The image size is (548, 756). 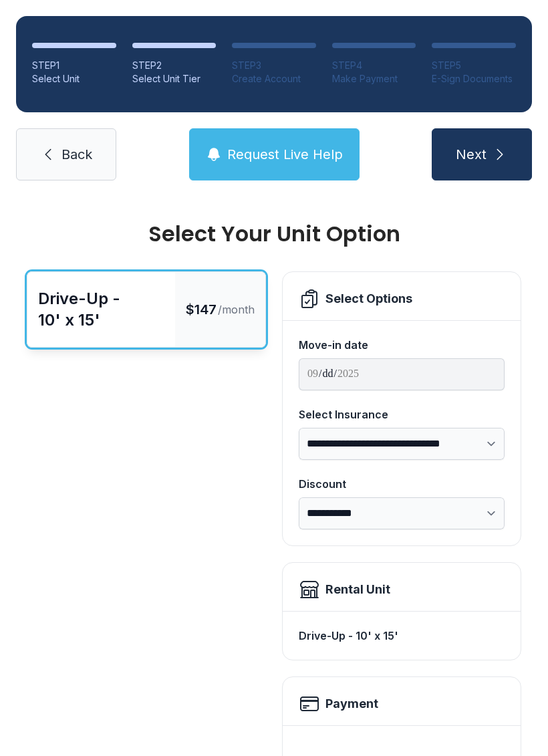 What do you see at coordinates (401, 374) in the screenshot?
I see `input: Move-in date` at bounding box center [401, 374].